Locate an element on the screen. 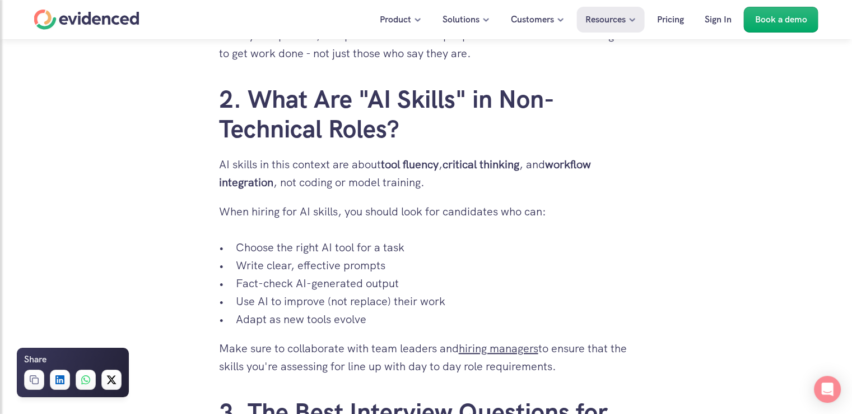 The image size is (852, 414). strong: critical thinking is located at coordinates (481, 164).